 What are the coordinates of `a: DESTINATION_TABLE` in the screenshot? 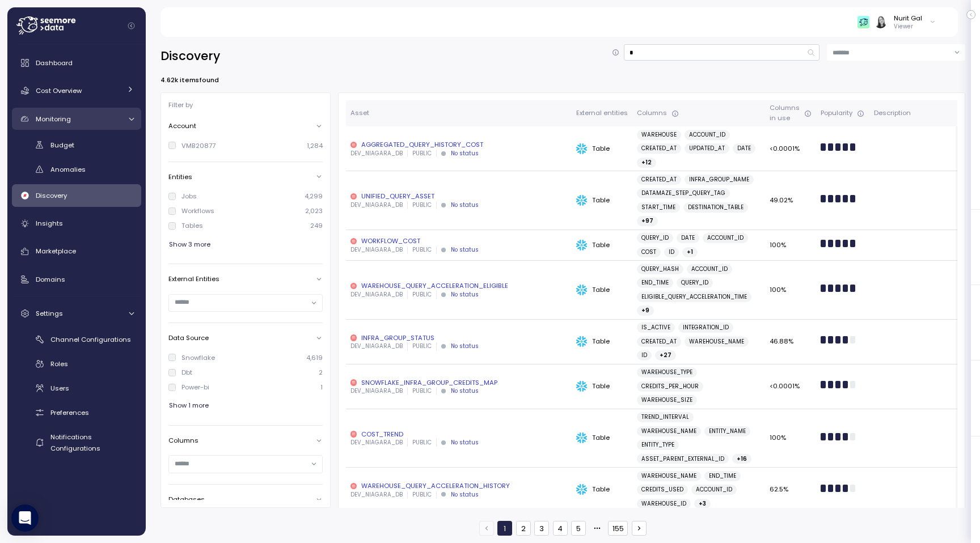 It's located at (716, 207).